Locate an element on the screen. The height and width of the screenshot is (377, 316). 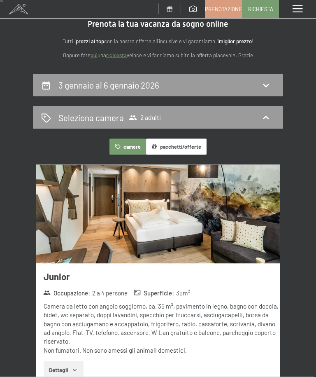
span: Prenota la tua vacanza da sogno online is located at coordinates (158, 24).